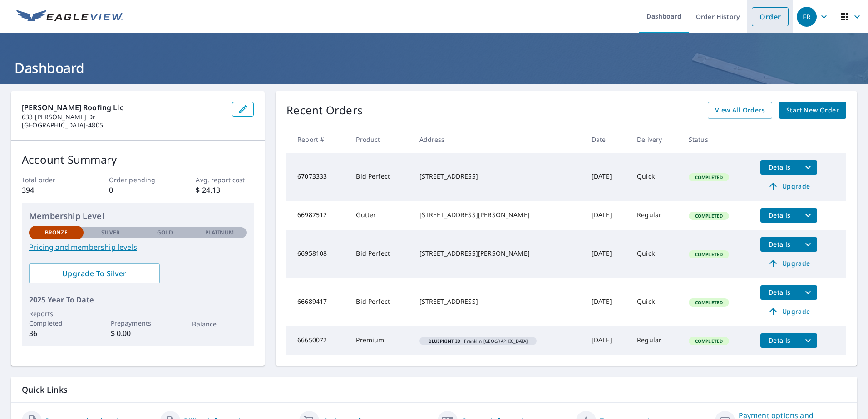 The height and width of the screenshot is (419, 868). Describe the element at coordinates (769, 17) in the screenshot. I see `a: Order` at that location.